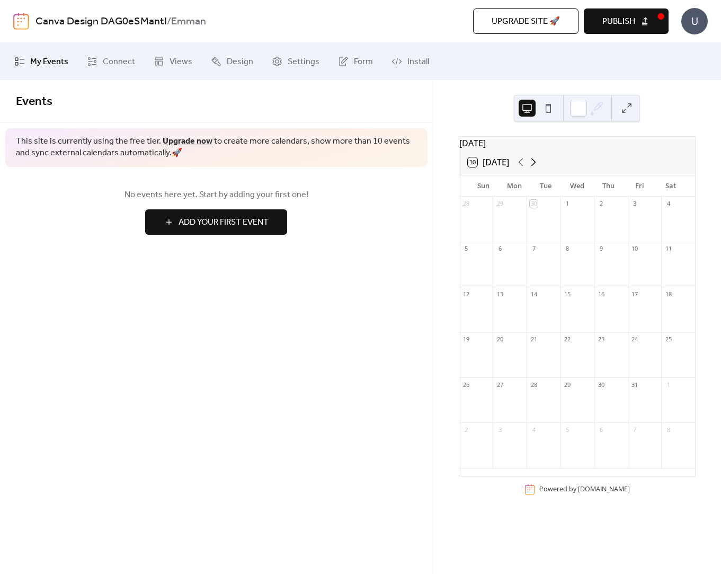  Describe the element at coordinates (188, 141) in the screenshot. I see `a: Upgrade now` at that location.